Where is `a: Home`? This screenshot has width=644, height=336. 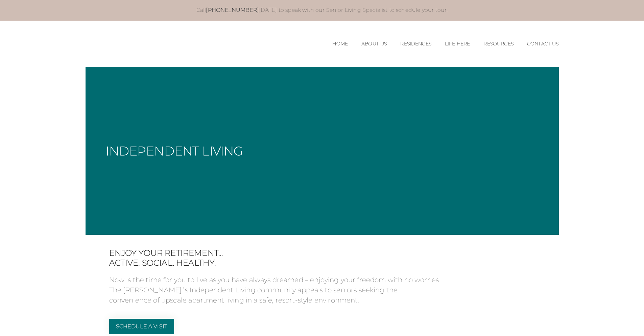
a: Home is located at coordinates (340, 44).